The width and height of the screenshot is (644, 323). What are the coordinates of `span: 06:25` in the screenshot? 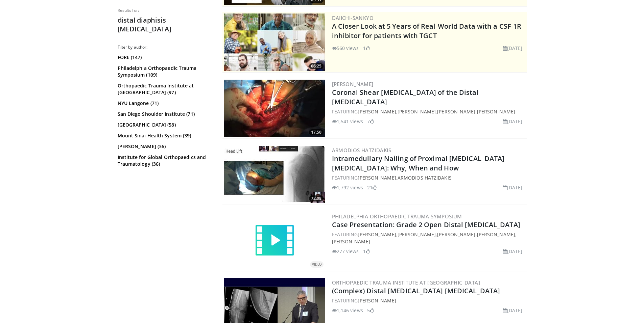 It's located at (316, 66).